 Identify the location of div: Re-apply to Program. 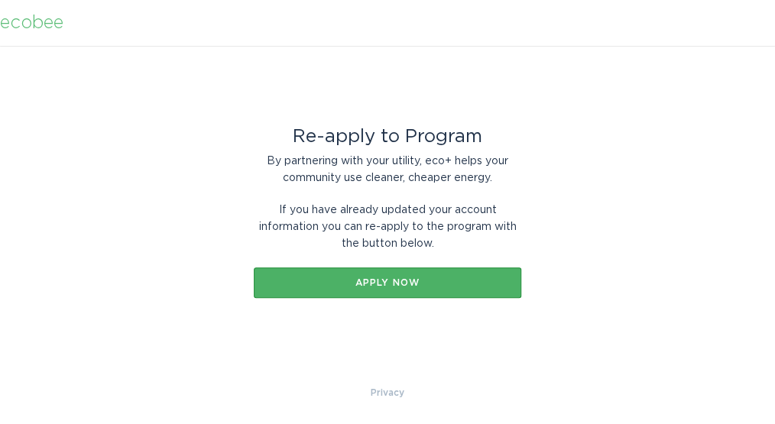
(387, 137).